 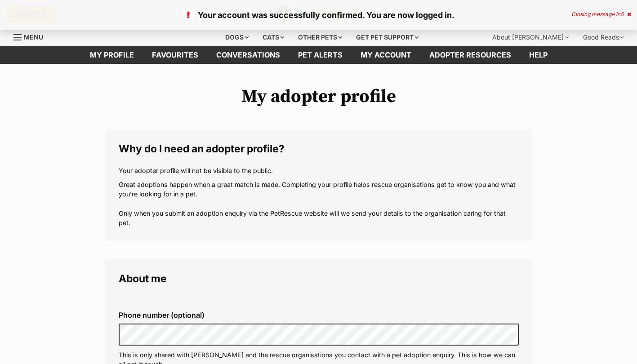 I want to click on div: Get pet support, so click(x=387, y=37).